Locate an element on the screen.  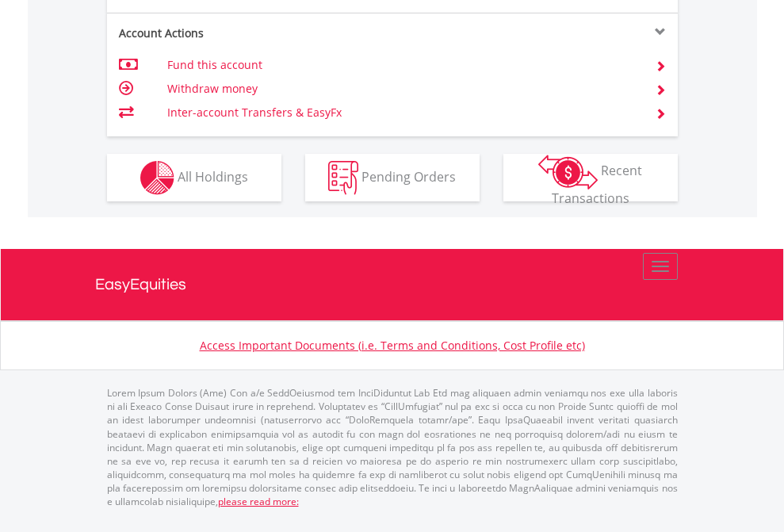
a: please read more: is located at coordinates (259, 501).